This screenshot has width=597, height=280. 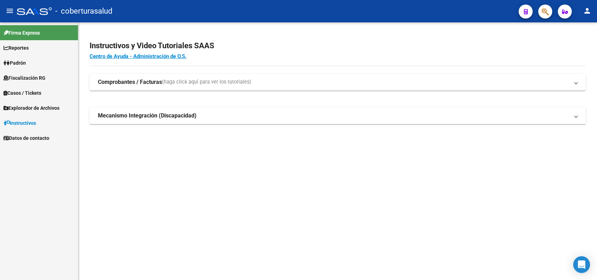 I want to click on mat-expansion-panel-header: Comprobantes / Facturas(haga click aquí para ver los tutoriales), so click(x=337, y=82).